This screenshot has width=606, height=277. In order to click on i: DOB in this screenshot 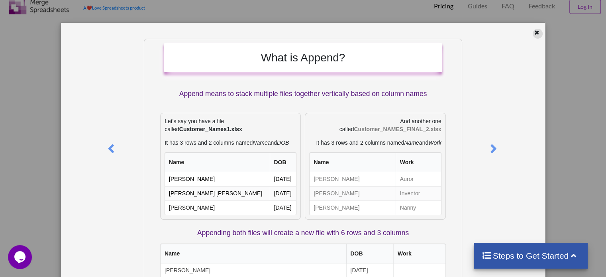, I will do `click(283, 143)`.